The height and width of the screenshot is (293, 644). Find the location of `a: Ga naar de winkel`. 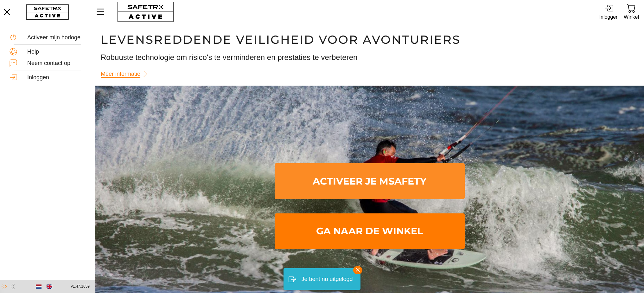

a: Ga naar de winkel is located at coordinates (370, 231).